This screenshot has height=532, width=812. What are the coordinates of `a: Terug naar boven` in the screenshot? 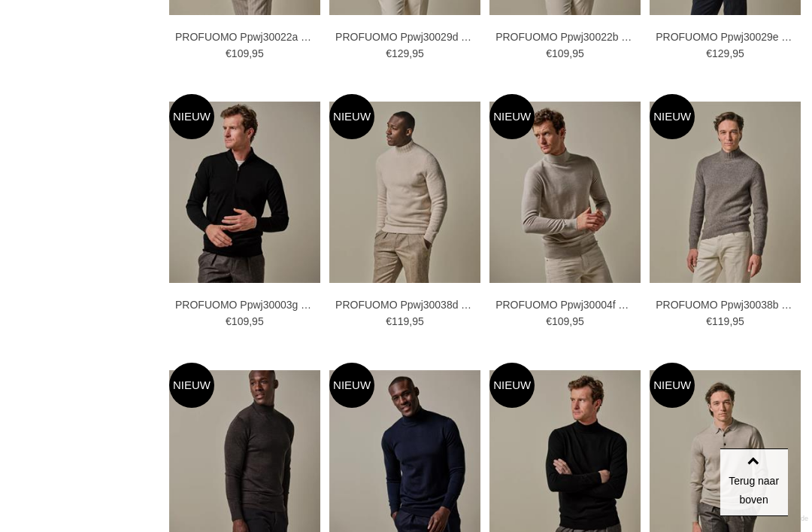 It's located at (754, 482).